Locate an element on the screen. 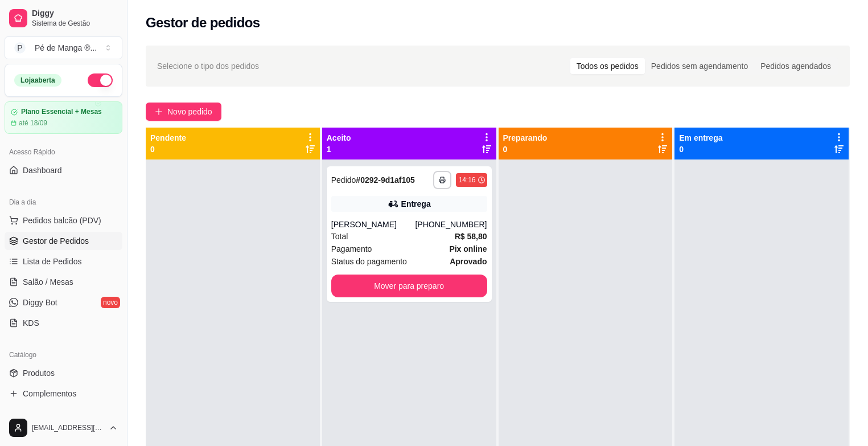 This screenshot has height=446, width=868. a: DiggySistema de Gestão is located at coordinates (64, 18).